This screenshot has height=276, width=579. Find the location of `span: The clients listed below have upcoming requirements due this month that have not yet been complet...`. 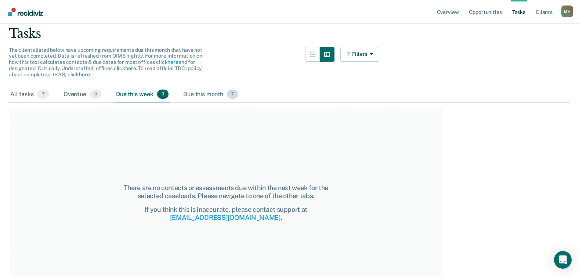

span: The clients listed below have upcoming requirements due this month that have not yet been complet... is located at coordinates (105, 62).